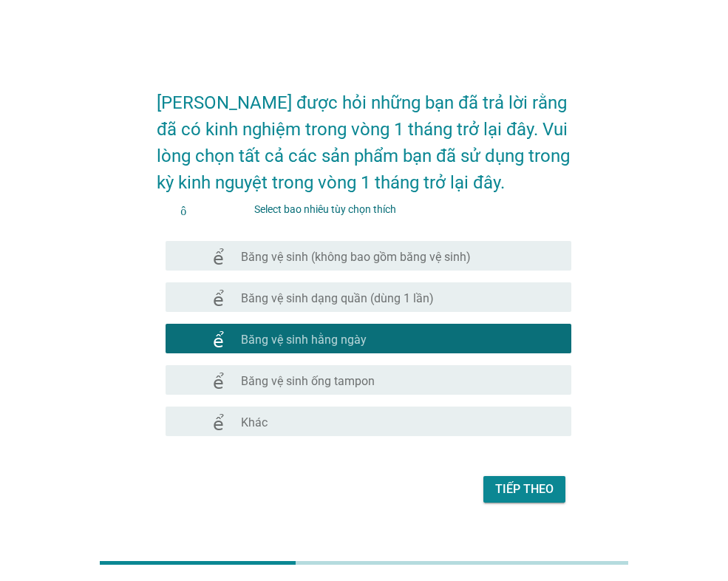 The height and width of the screenshot is (581, 728). Describe the element at coordinates (355, 256) in the screenshot. I see `font: Băng vệ sinh (không bao gồm băng vệ sinh)` at that location.